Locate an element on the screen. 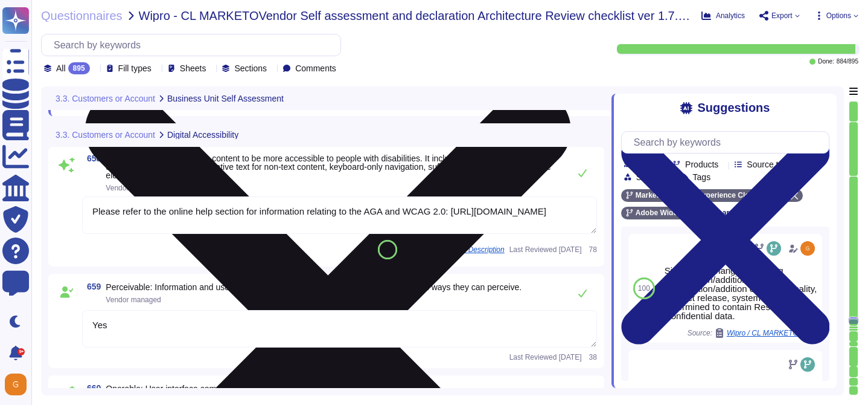  span: Export is located at coordinates (782, 16).